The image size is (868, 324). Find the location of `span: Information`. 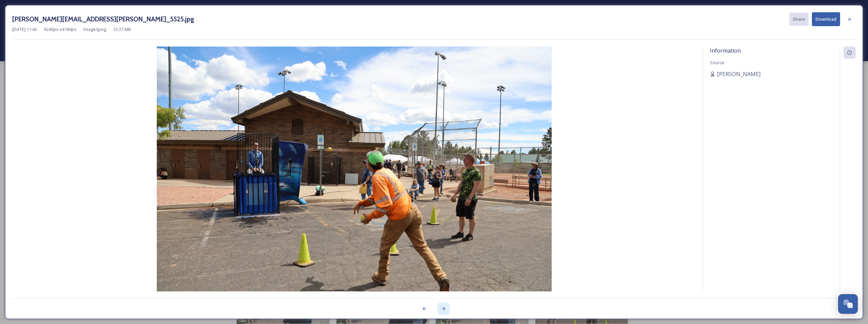

span: Information is located at coordinates (725, 51).